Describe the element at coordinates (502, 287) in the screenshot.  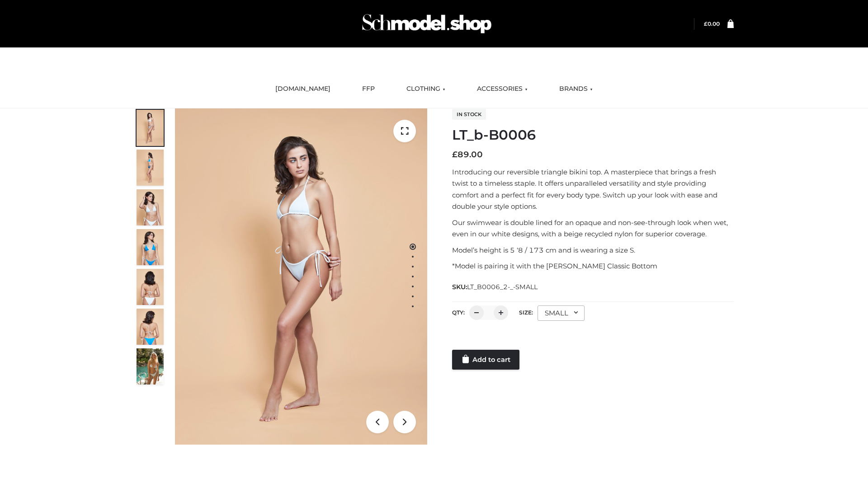
I see `span: LT_B0006_2-_-SMALL` at that location.